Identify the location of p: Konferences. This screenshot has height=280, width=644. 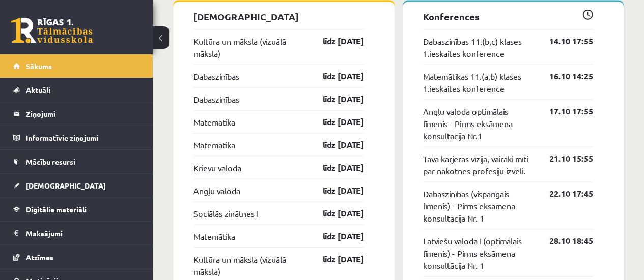
(508, 16).